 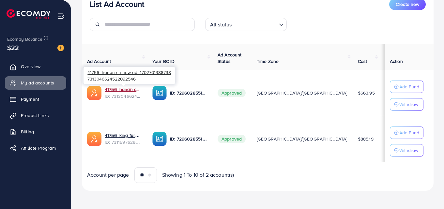 What do you see at coordinates (28, 14) in the screenshot?
I see `a: logo` at bounding box center [28, 14].